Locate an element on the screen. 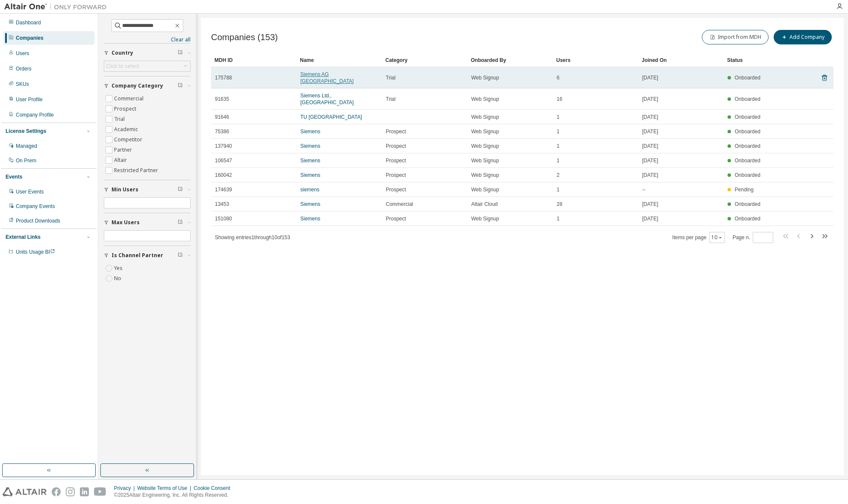 This screenshot has height=504, width=848. div: License Settings is located at coordinates (26, 131).